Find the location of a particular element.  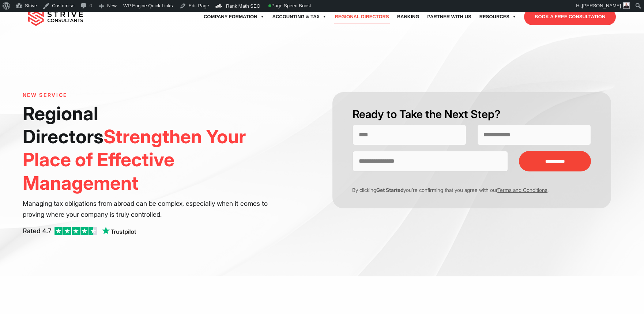

img: main-logo.svg is located at coordinates (56, 17).